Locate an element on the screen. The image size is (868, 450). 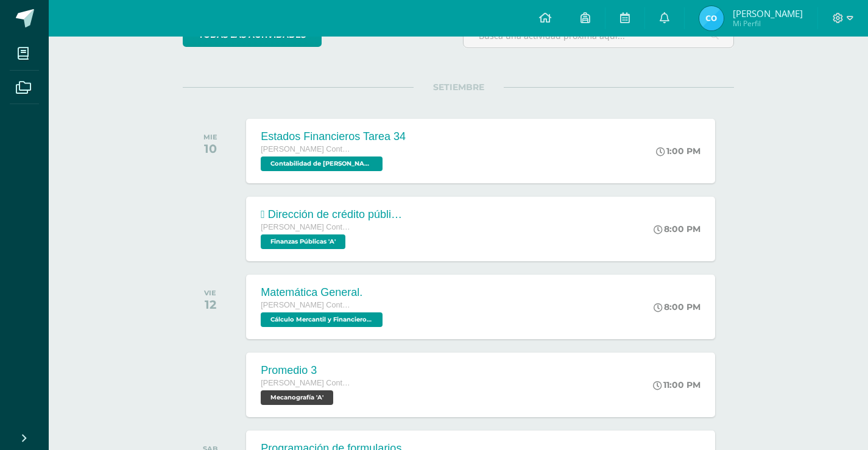
div: Promedio 3 is located at coordinates (306, 371).